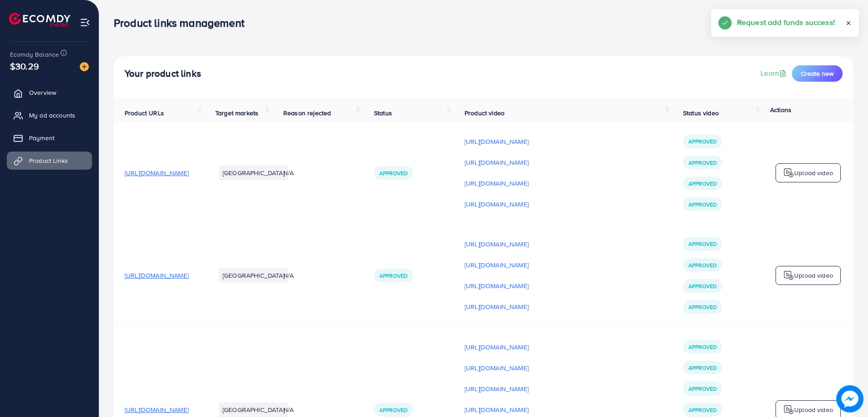 The width and height of the screenshot is (868, 417). Describe the element at coordinates (818, 73) in the screenshot. I see `span: Create new` at that location.